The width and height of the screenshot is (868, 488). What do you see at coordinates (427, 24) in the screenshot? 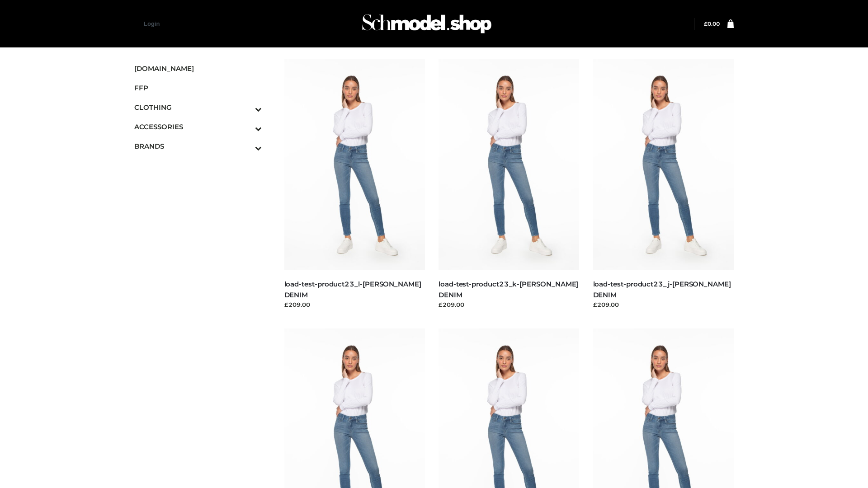
I see `a: Schmodel Admin 964` at bounding box center [427, 24].